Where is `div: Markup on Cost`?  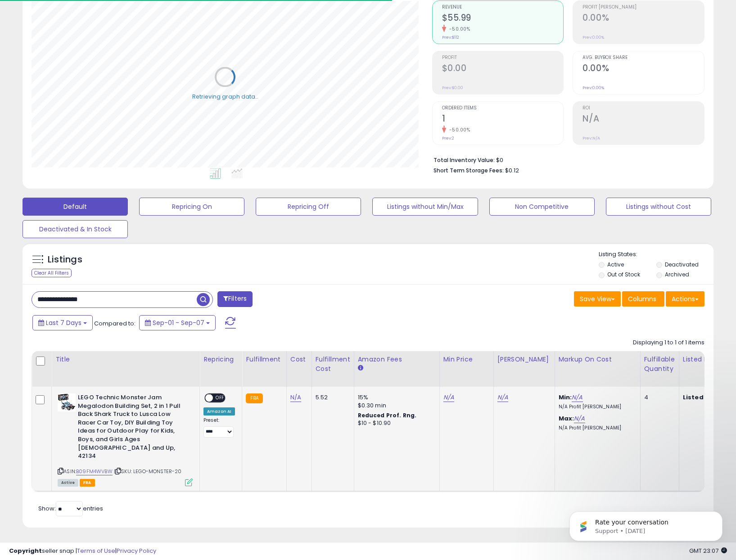
div: Markup on Cost is located at coordinates (597, 359).